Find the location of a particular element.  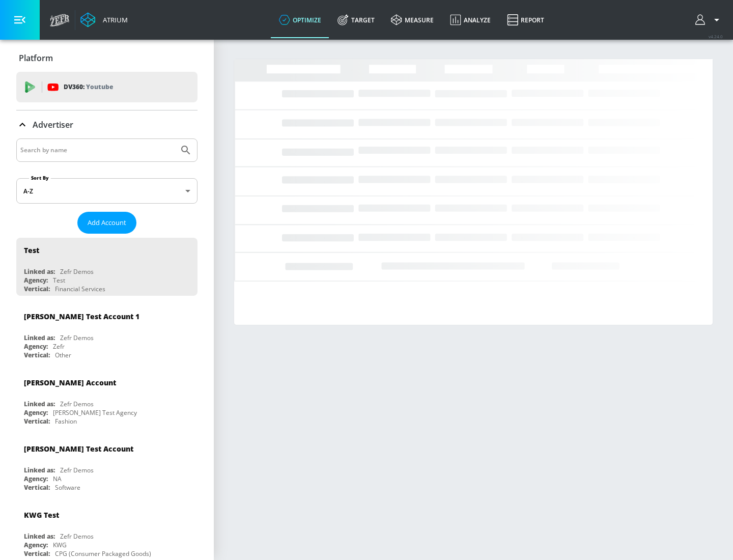

button: Add Account is located at coordinates (107, 223).